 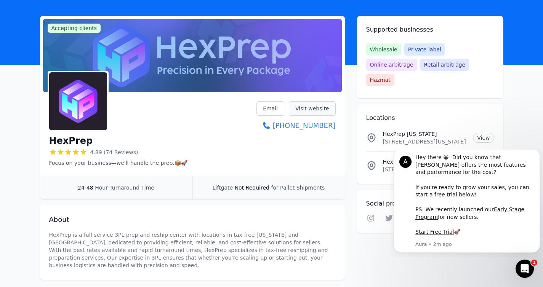 What do you see at coordinates (384, 50) in the screenshot?
I see `span: Wholesale` at bounding box center [384, 50].